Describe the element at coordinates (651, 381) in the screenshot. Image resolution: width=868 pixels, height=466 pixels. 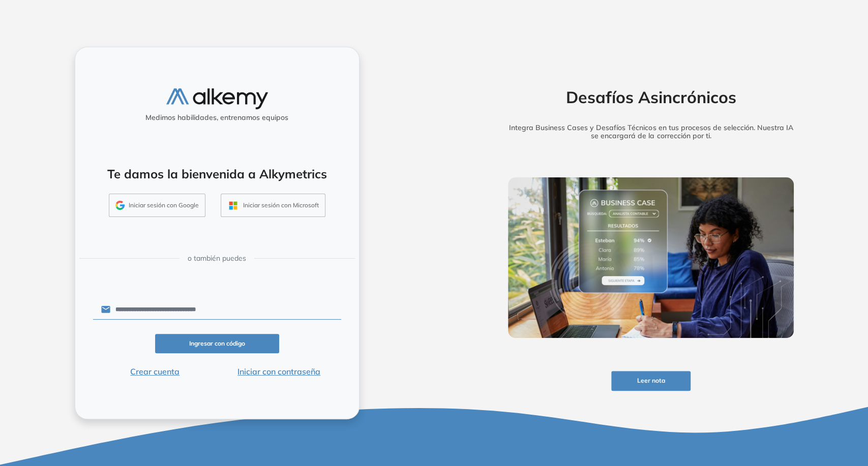
I see `button: Leer nota` at that location.